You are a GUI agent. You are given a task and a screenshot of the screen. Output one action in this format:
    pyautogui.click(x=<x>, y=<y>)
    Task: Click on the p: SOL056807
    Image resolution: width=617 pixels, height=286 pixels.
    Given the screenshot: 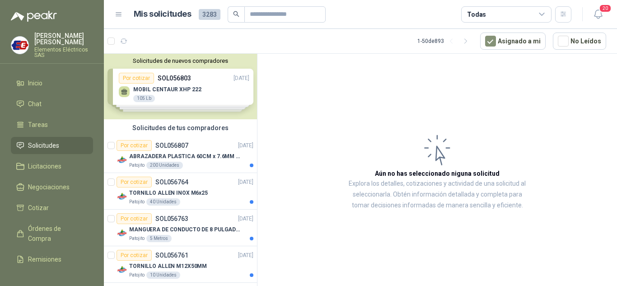 What is the action you would take?
    pyautogui.click(x=172, y=146)
    